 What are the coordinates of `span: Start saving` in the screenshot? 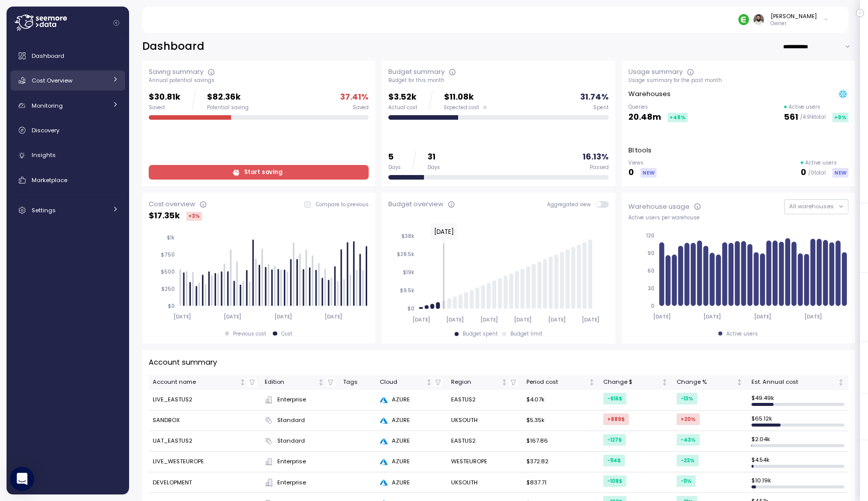 It's located at (264, 172).